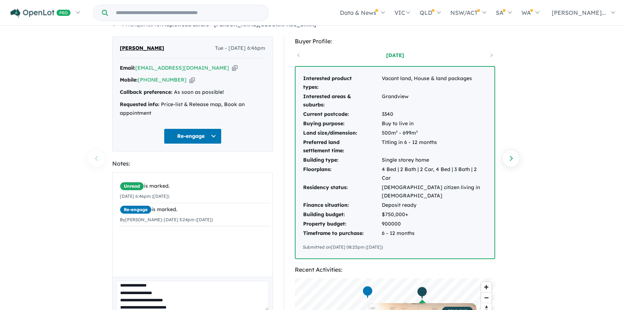 Image resolution: width=625 pixels, height=310 pixels. I want to click on td: Deposit ready, so click(434, 205).